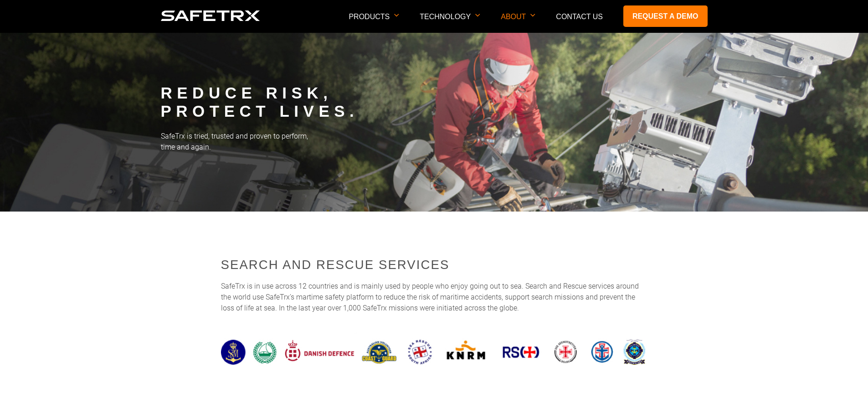 The image size is (868, 419). Describe the element at coordinates (434, 265) in the screenshot. I see `h2: Search and Rescue services` at that location.